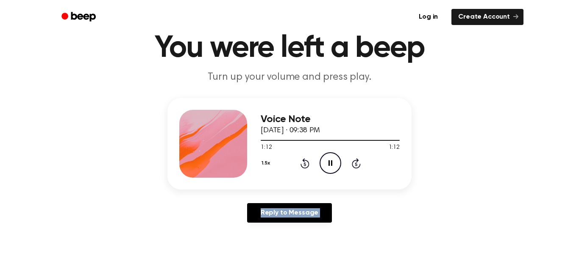 This screenshot has width=579, height=254. Describe the element at coordinates (428, 17) in the screenshot. I see `a: Log in` at that location.